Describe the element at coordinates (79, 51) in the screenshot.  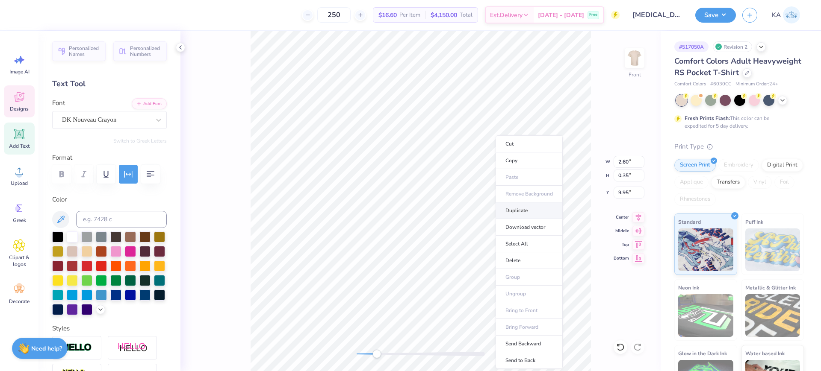
I see `button: Personalized Names` at that location.